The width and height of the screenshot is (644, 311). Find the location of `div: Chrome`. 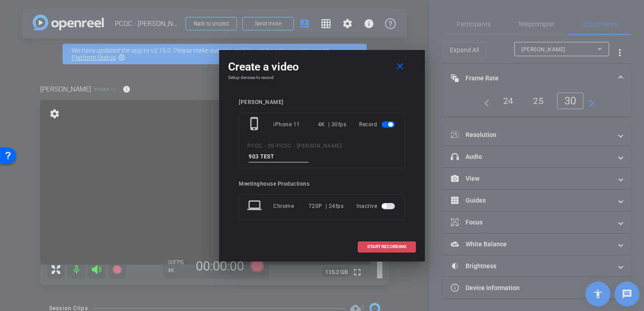

div: Chrome is located at coordinates (291, 207).